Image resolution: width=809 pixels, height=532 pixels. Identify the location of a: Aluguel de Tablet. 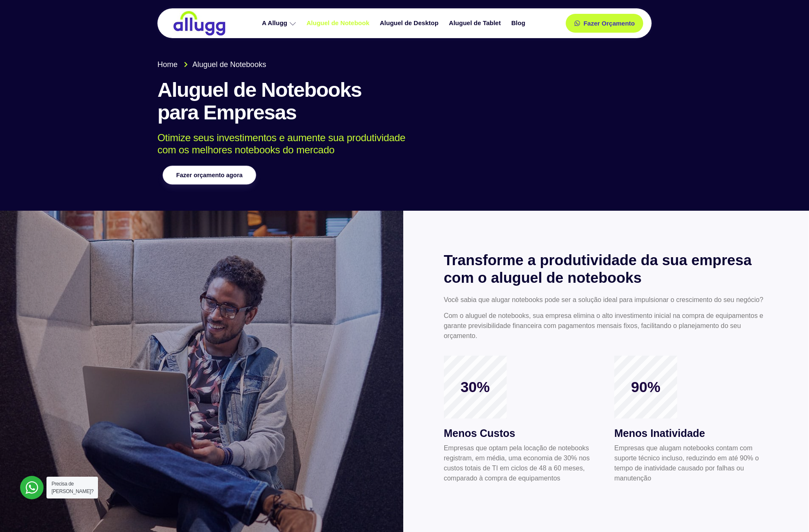
(476, 23).